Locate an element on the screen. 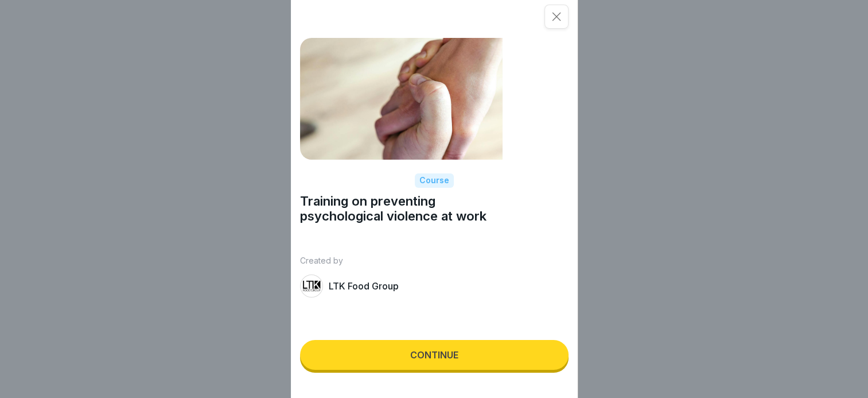 Image resolution: width=868 pixels, height=398 pixels. div: Continue is located at coordinates (434, 355).